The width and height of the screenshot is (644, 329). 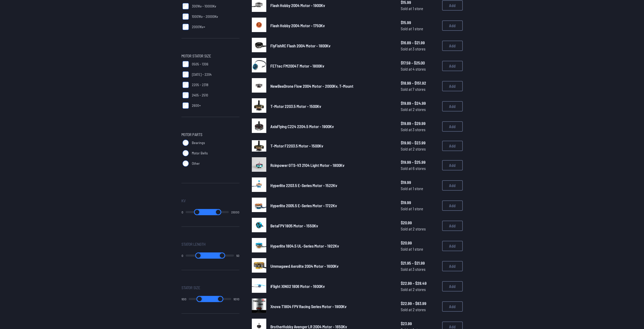 I want to click on a: BetaFPV 1805 Motor - 1550Kv, so click(x=332, y=226).